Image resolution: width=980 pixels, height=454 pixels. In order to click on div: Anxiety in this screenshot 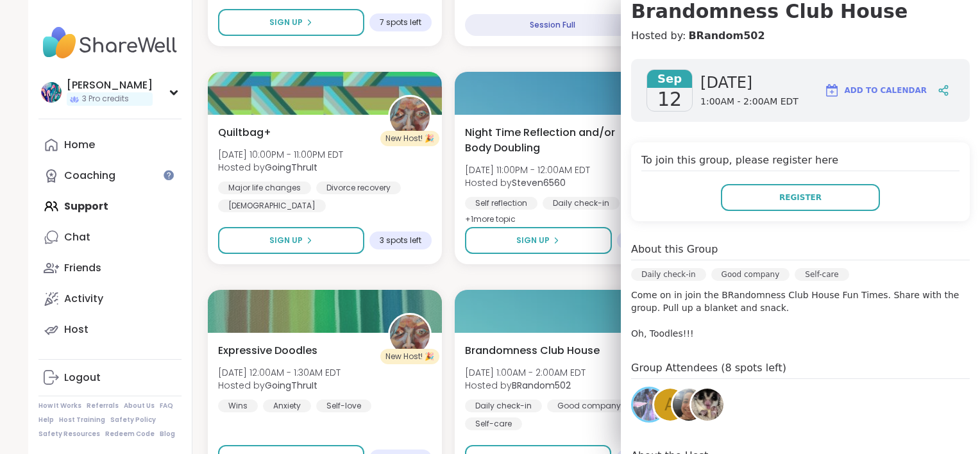, I will do `click(286, 406)`.